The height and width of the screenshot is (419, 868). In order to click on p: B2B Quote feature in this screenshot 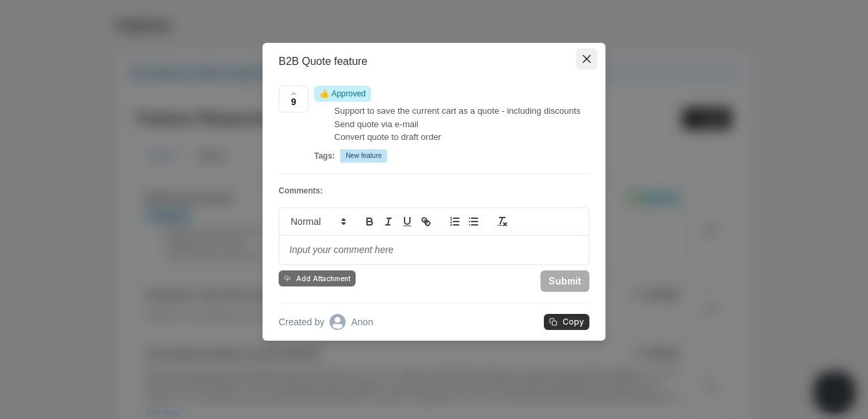, I will do `click(323, 62)`.